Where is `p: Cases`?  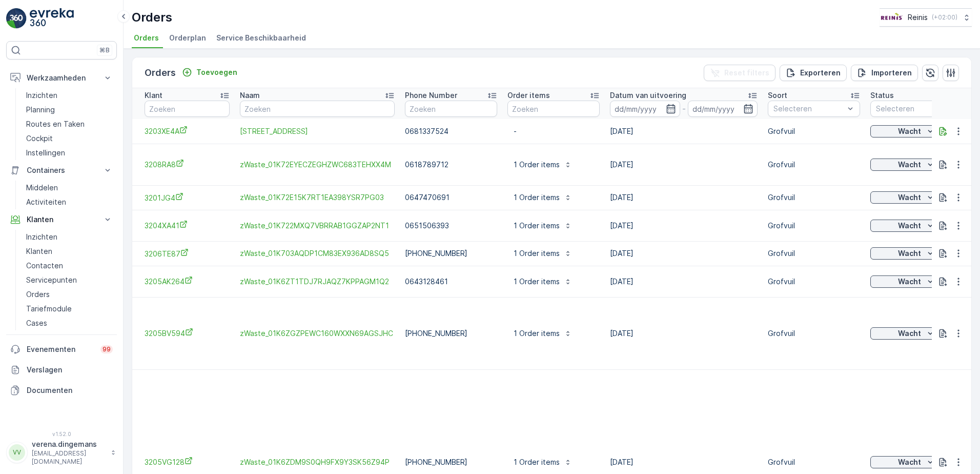
p: Cases is located at coordinates (37, 323).